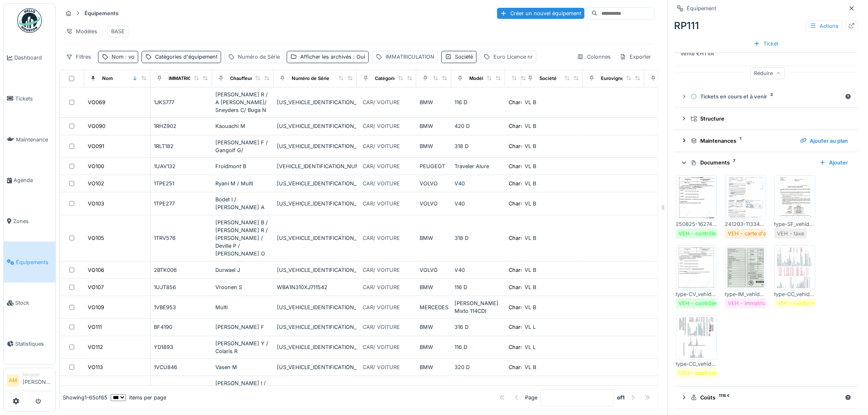 The width and height of the screenshot is (868, 415). I want to click on img: ptjpz35ogvx2jht441giqj9frqe2, so click(795, 198).